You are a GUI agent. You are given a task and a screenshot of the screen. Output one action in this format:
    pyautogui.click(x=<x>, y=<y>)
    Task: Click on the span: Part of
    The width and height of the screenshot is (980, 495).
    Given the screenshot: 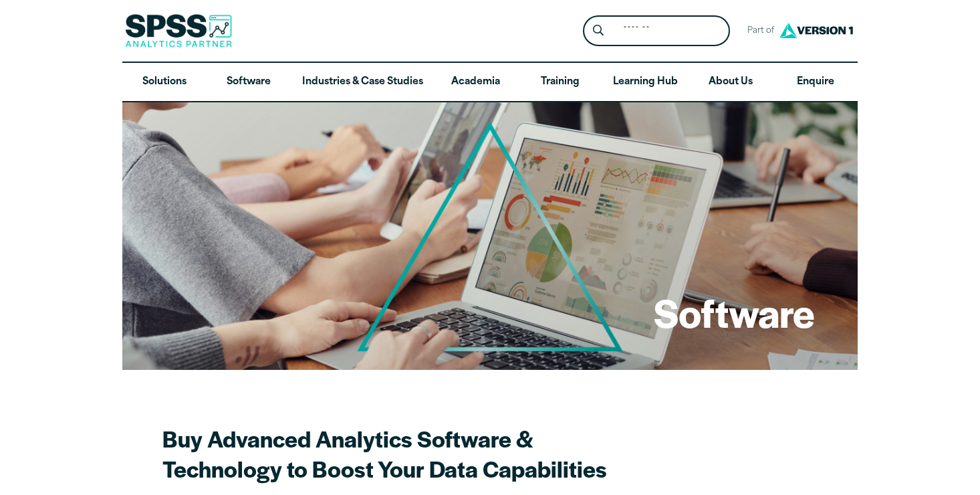 What is the action you would take?
    pyautogui.click(x=758, y=31)
    